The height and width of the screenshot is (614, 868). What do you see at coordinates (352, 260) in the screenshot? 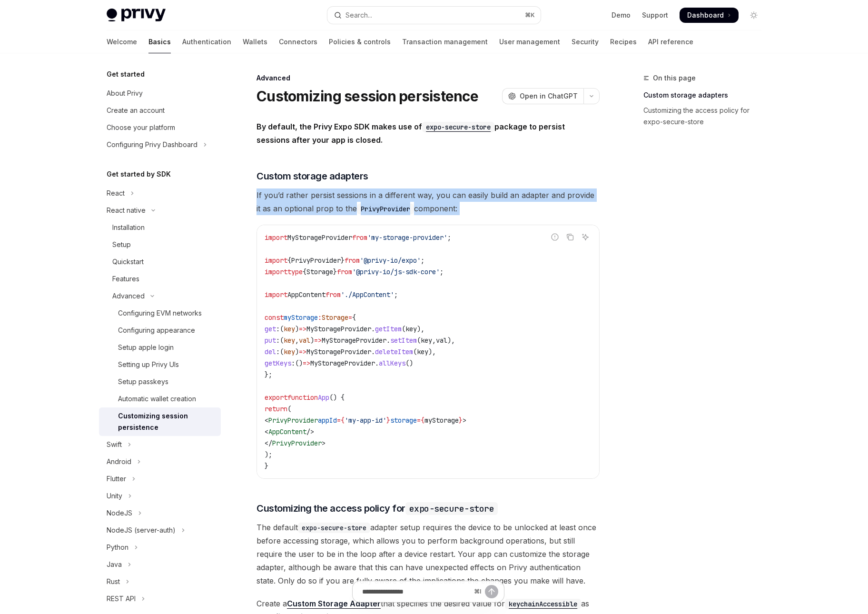
I see `span: from` at bounding box center [352, 260].